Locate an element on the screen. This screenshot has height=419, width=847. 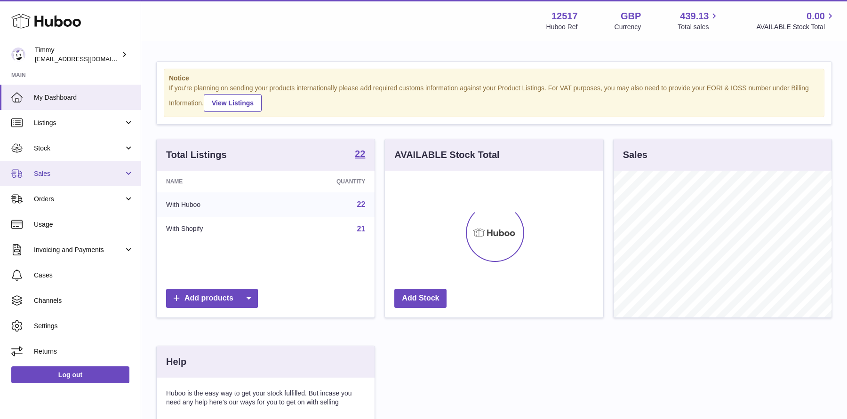
strong: 12517 is located at coordinates (564, 16).